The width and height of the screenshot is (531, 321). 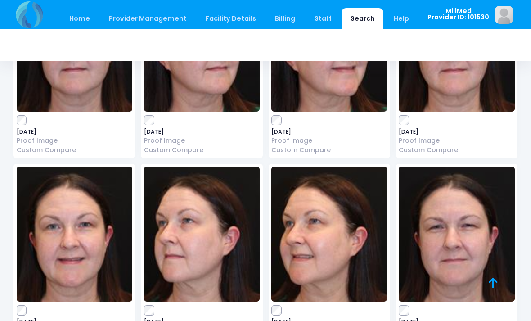 What do you see at coordinates (148, 18) in the screenshot?
I see `a: Provider Management` at bounding box center [148, 18].